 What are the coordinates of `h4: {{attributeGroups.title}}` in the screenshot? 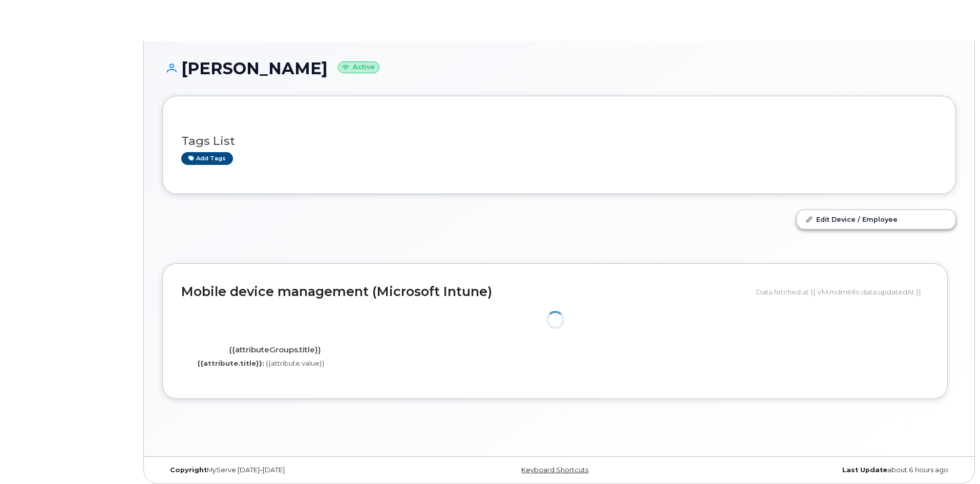 It's located at (274, 350).